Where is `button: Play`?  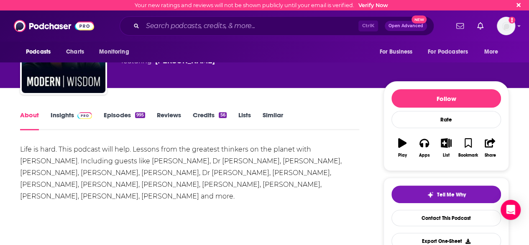 button: Play is located at coordinates (402, 148).